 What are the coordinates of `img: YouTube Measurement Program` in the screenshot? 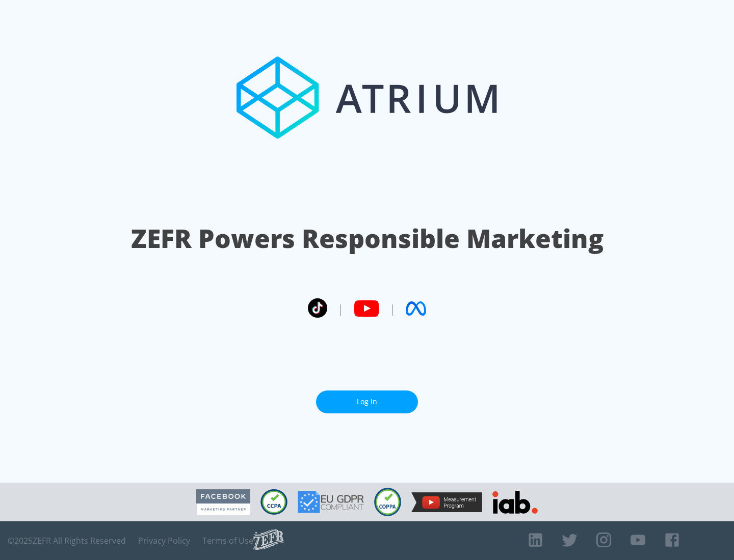 It's located at (446, 502).